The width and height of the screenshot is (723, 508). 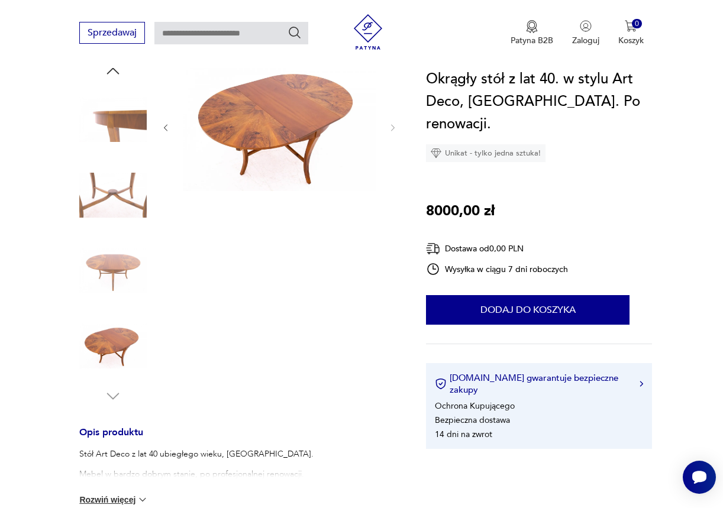 What do you see at coordinates (196, 474) in the screenshot?
I see `p: Mebel w bardzo dobrym stanie, po profesjonalnej renowacji.` at bounding box center [196, 474].